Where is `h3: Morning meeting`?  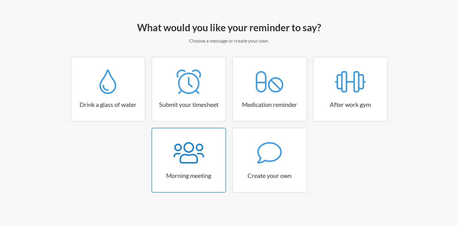 h3: Morning meeting is located at coordinates (189, 175).